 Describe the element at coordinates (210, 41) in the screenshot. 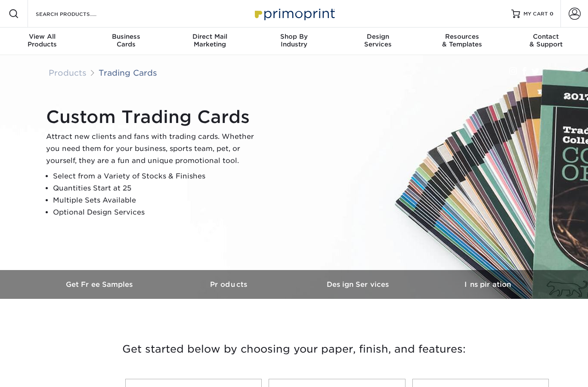

I see `a: Direct MailMarketing` at that location.